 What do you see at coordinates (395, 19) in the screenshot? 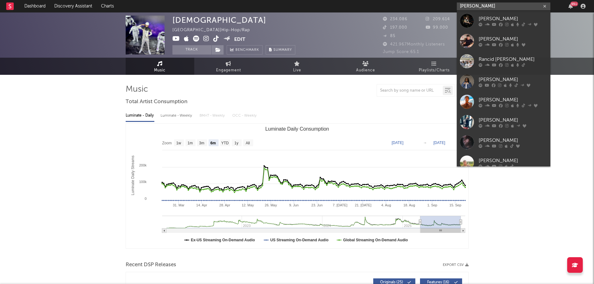
I see `span: 234.086` at bounding box center [395, 19].